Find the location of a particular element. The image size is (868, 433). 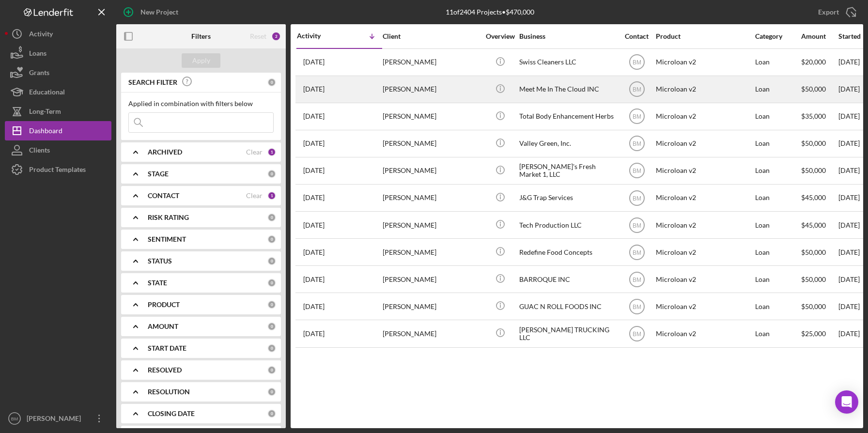

a: Dashboard is located at coordinates (58, 131).